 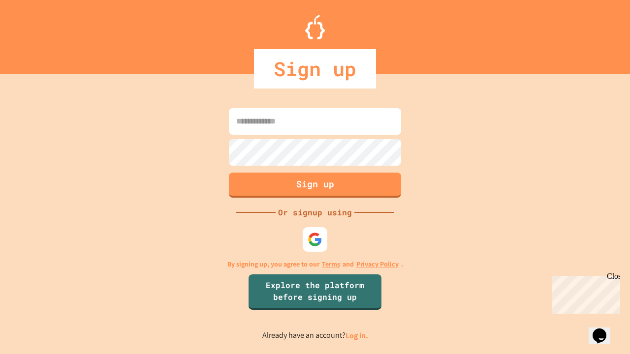 What do you see at coordinates (315, 264) in the screenshot?
I see `p: By signing up, you agree to our and .` at bounding box center [315, 264].